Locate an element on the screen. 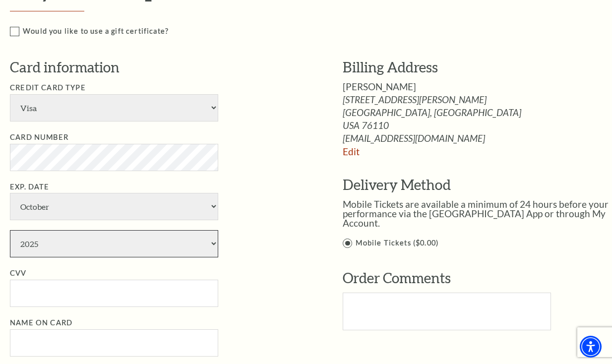 This screenshot has height=364, width=612. textarea: Text area is located at coordinates (447, 311).